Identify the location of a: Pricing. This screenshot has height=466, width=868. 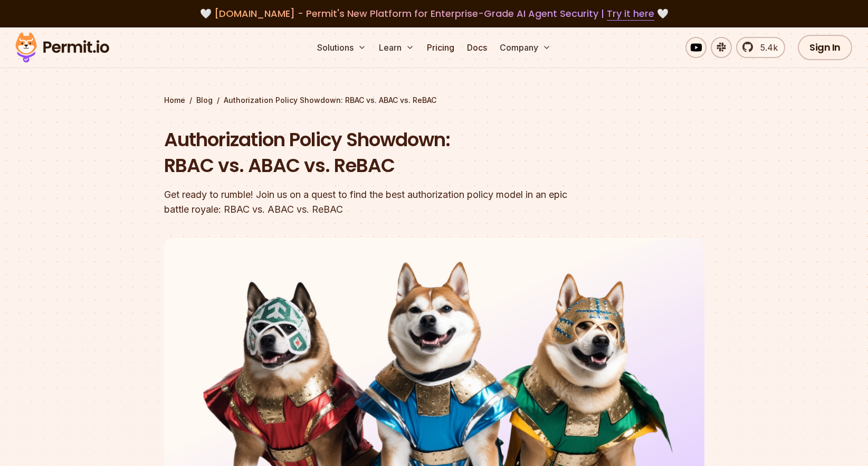
(441, 48).